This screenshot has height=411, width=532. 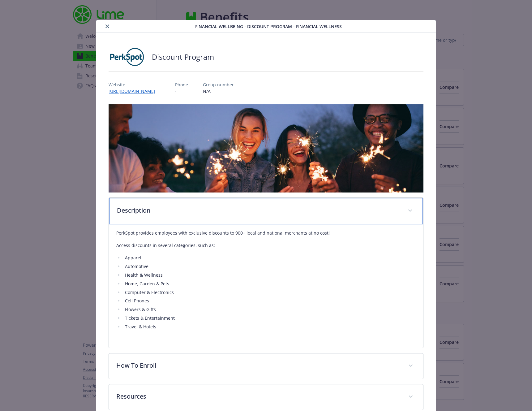 What do you see at coordinates (127, 57) in the screenshot?
I see `img: PerkSpot` at bounding box center [127, 57].